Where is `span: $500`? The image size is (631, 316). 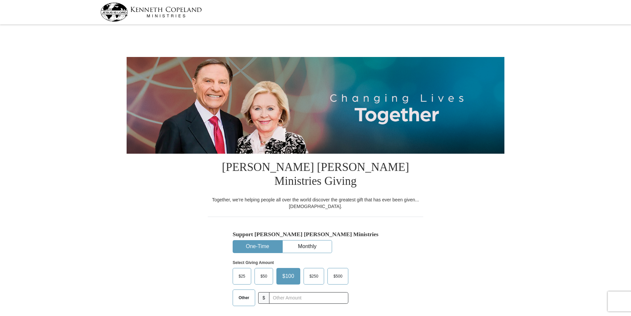 span: $500 is located at coordinates (338, 276).